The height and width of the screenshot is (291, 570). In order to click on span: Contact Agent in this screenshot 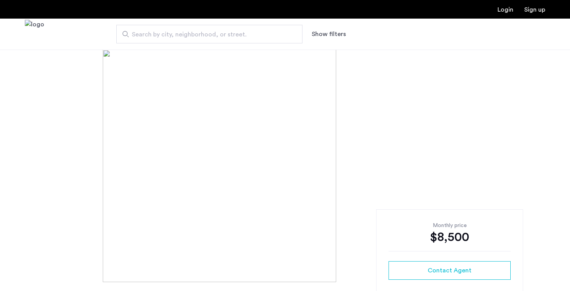, I will do `click(449, 271)`.